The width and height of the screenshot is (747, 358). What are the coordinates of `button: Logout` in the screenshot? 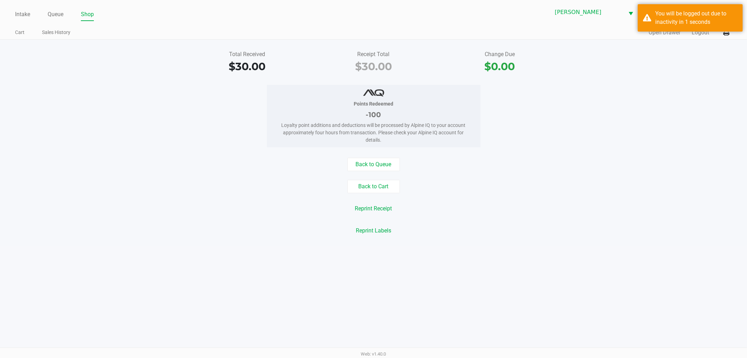 It's located at (700, 33).